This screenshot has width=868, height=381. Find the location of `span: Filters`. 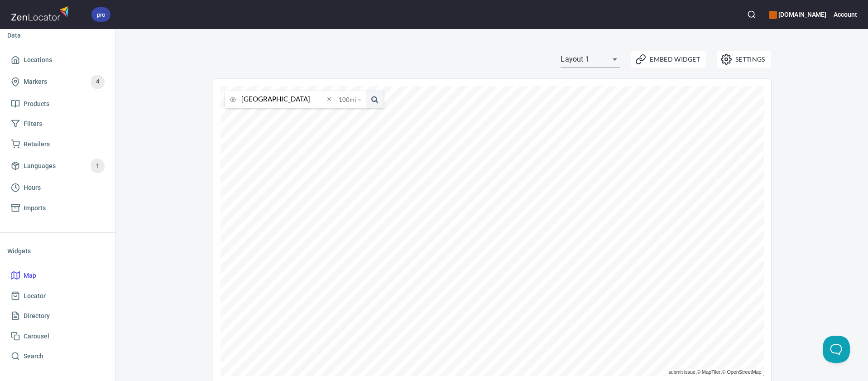

span: Filters is located at coordinates (32, 123).